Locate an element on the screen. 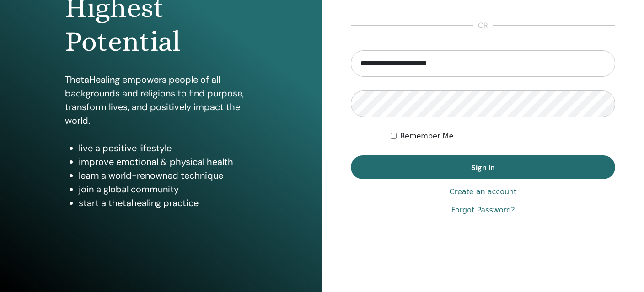 The height and width of the screenshot is (292, 644). li: live a positive lifestyle is located at coordinates (167, 148).